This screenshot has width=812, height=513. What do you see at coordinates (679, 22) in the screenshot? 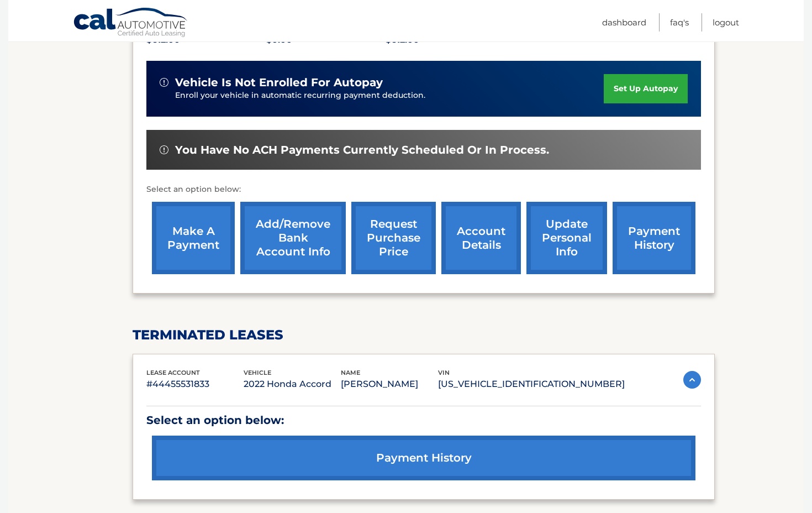
I see `a: FAQ's` at bounding box center [679, 22].